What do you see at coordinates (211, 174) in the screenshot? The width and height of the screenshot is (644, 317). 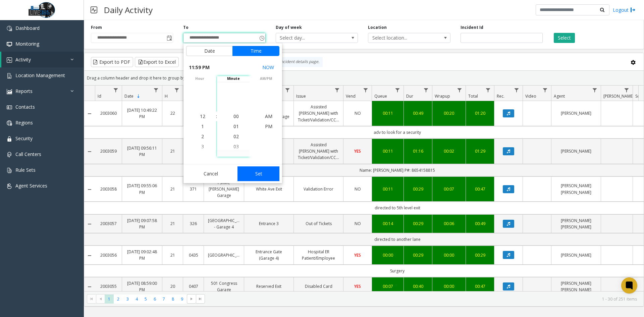 I see `button: Cancel` at bounding box center [211, 174].